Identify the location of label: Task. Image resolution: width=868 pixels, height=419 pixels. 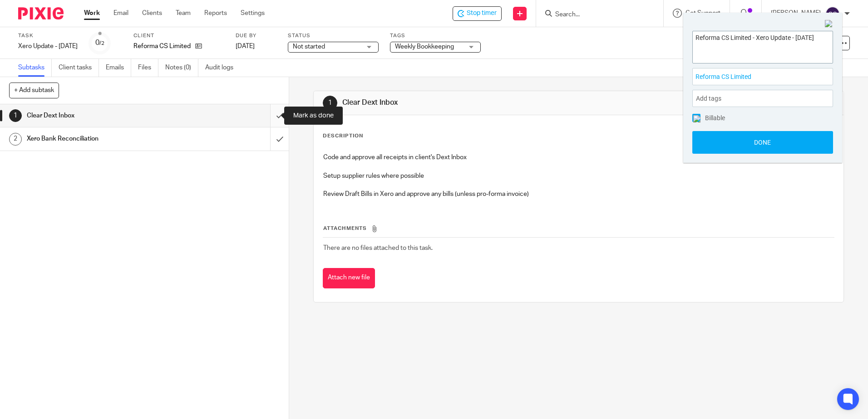
(48, 36).